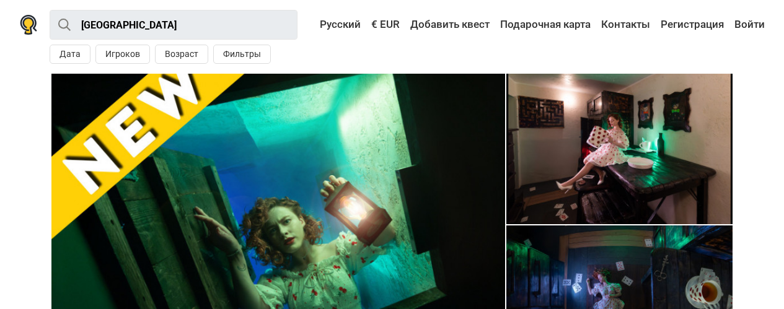 The width and height of the screenshot is (784, 309). Describe the element at coordinates (29, 25) in the screenshot. I see `img: Nowescape logo` at that location.